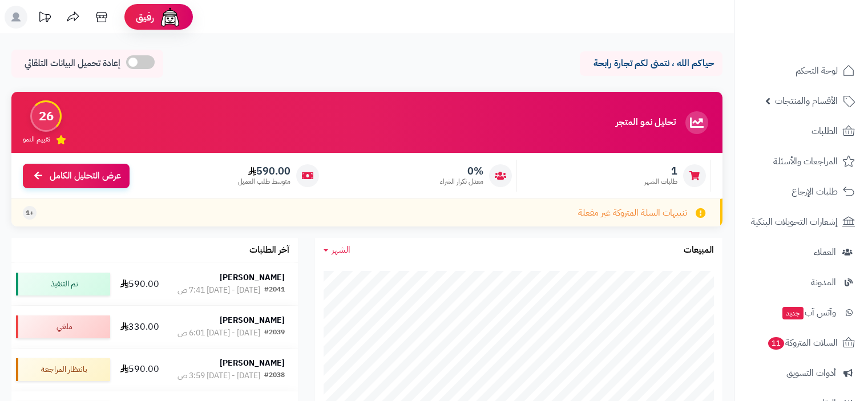 This screenshot has width=868, height=401. Describe the element at coordinates (817, 70) in the screenshot. I see `span: لوحة التحكم` at that location.